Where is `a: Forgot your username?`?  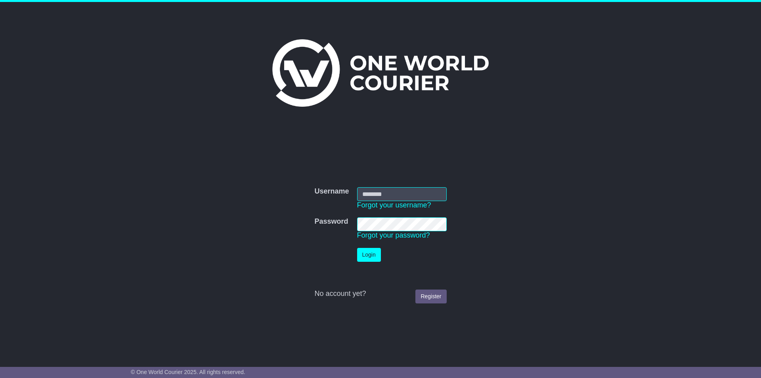
a: Forgot your username? is located at coordinates (394, 205).